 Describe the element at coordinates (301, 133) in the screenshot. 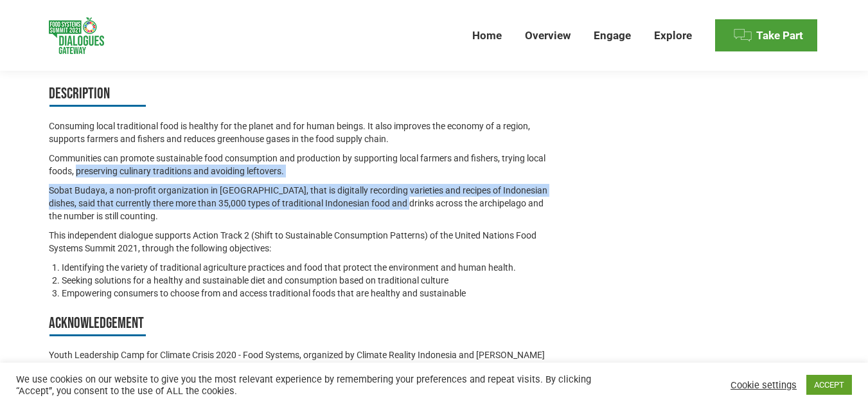

I see `p: Consuming local traditional food is healthy for the planet and for human beings. It also improves...` at that location.